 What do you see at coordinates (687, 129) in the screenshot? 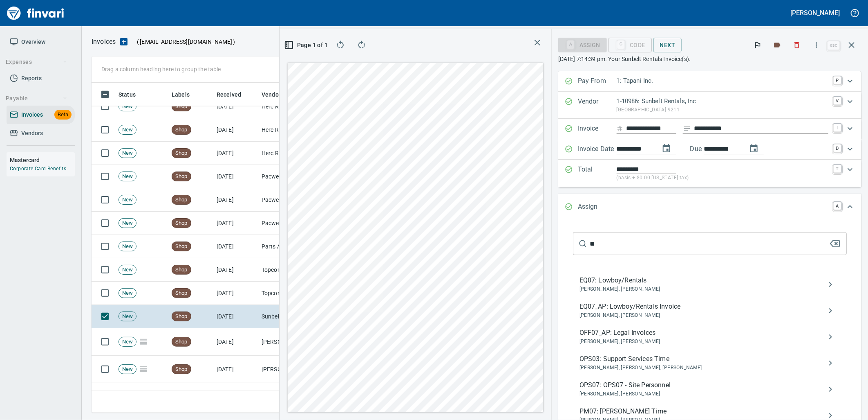
I see `svg: Invoice description` at bounding box center [687, 129].